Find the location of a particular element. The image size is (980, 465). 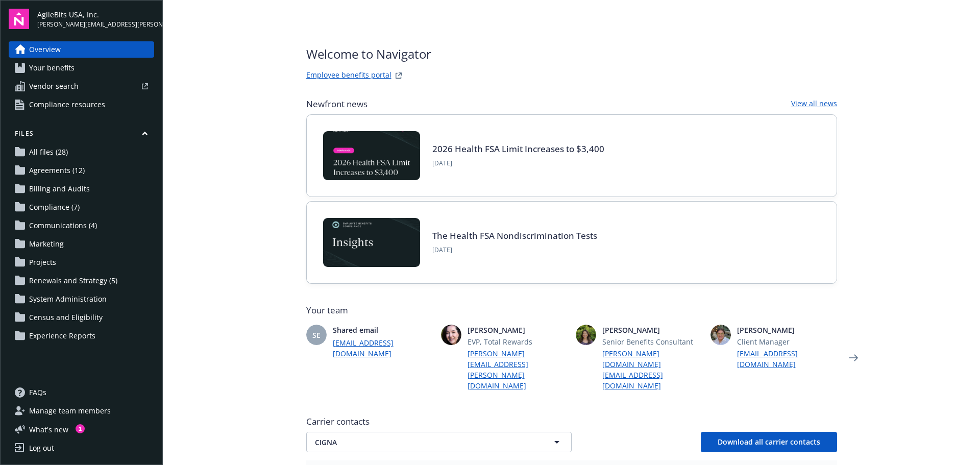

span: Agreements (12) is located at coordinates (57, 171).